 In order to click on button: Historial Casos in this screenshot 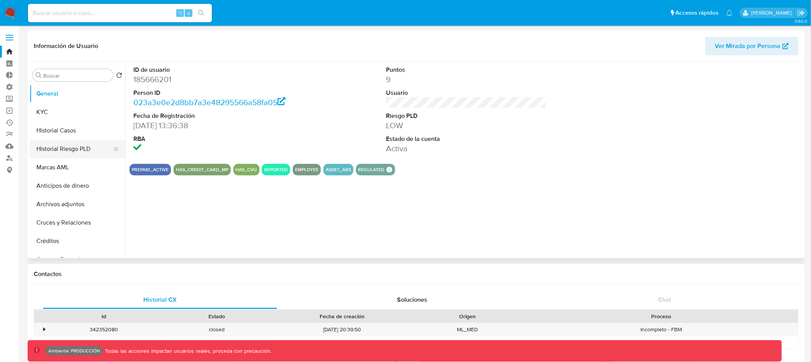, I will do `click(77, 130)`.